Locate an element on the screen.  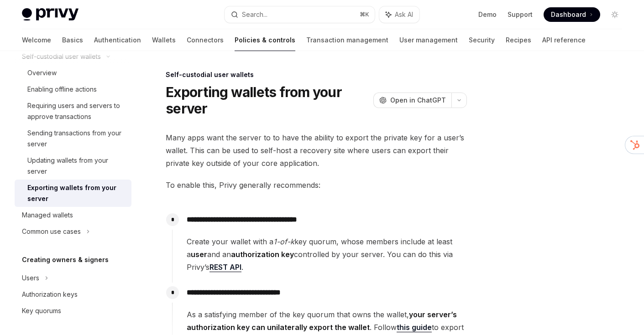
a: Recipes is located at coordinates (519, 40).